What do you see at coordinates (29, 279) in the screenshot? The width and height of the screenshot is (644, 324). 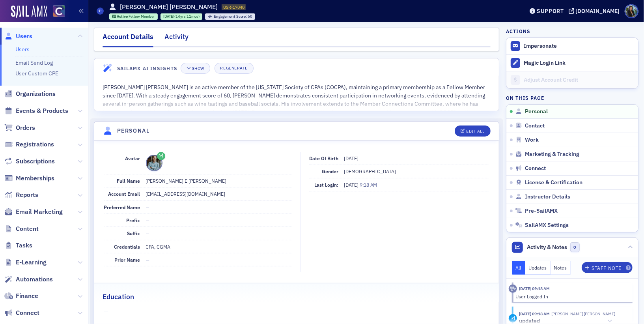 I see `a: Automations` at bounding box center [29, 279].